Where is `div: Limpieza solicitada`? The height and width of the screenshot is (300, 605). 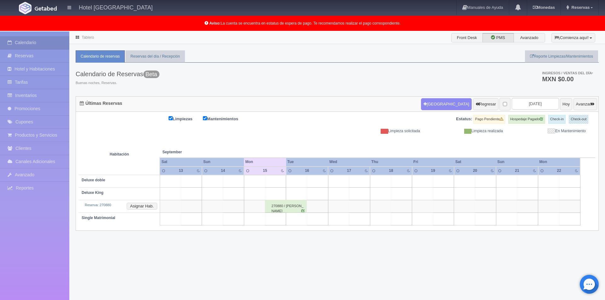
div: Limpieza solicitada is located at coordinates (383, 131).